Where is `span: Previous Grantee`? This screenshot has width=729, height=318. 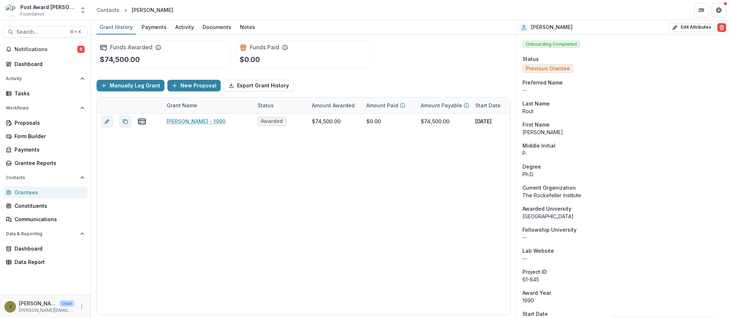 span: Previous Grantee is located at coordinates (548, 69).